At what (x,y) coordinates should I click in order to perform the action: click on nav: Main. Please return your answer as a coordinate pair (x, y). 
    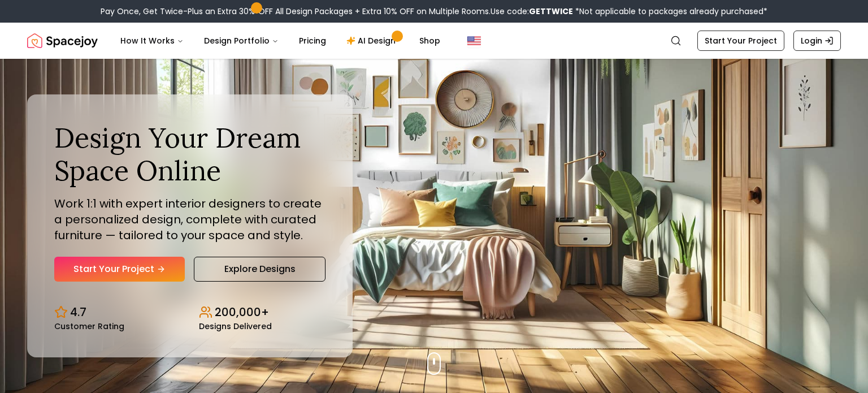
    Looking at the image, I should click on (280, 40).